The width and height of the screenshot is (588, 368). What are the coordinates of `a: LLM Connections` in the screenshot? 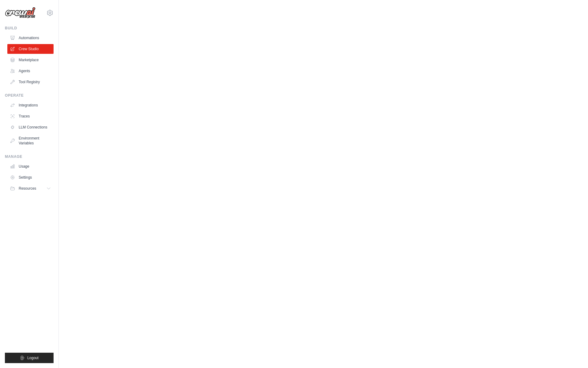 It's located at (31, 127).